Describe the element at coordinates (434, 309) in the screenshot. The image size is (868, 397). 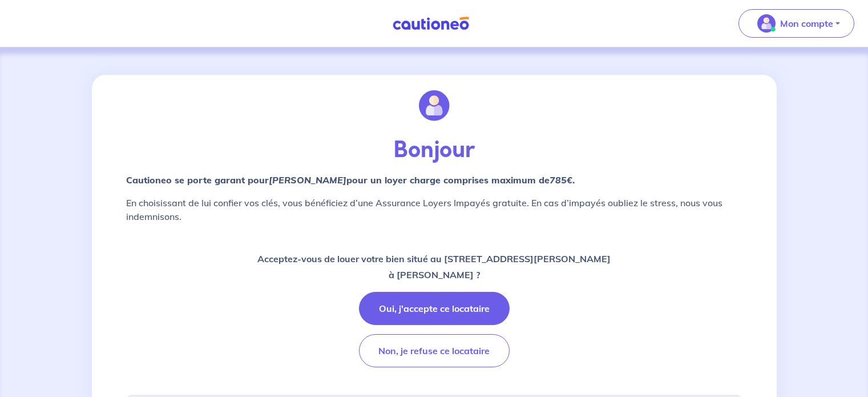
I see `button: Oui, j'accepte ce locataire` at that location.